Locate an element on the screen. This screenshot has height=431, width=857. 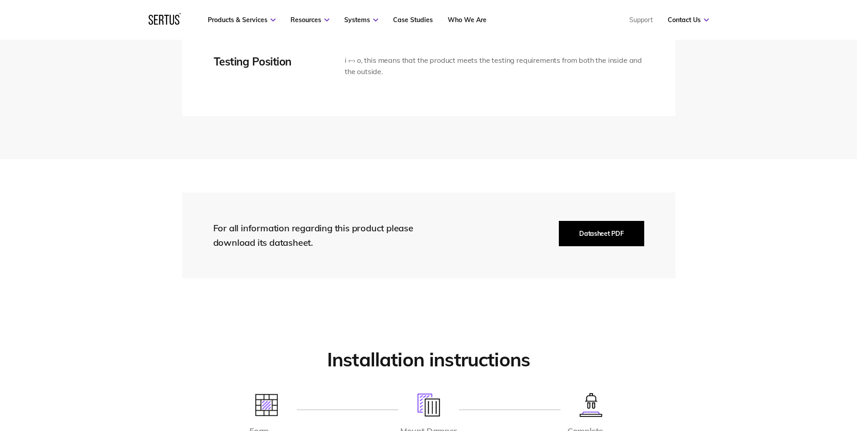
div: Chat Widget is located at coordinates (776, 379).